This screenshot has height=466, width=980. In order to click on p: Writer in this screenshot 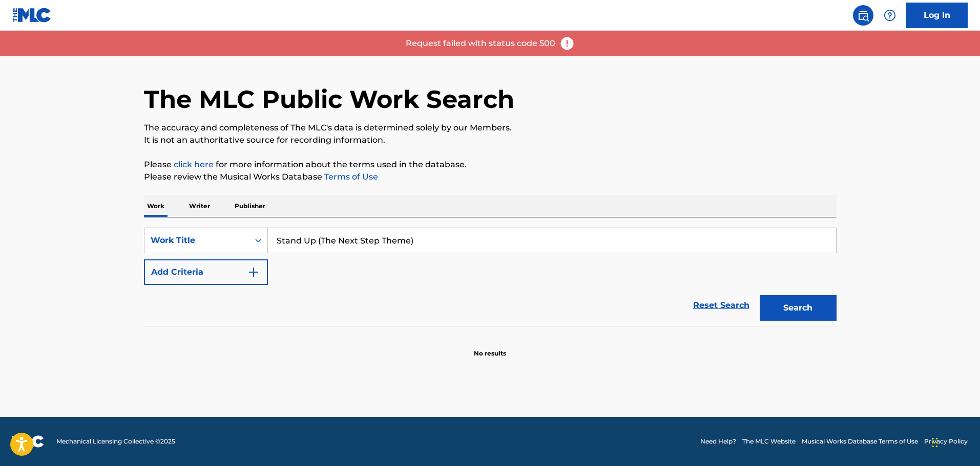, I will do `click(199, 207)`.